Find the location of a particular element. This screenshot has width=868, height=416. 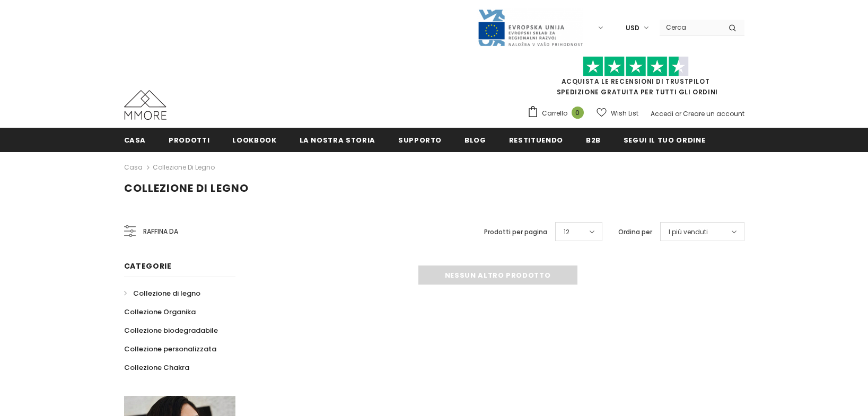

span: B2B is located at coordinates (593, 140).